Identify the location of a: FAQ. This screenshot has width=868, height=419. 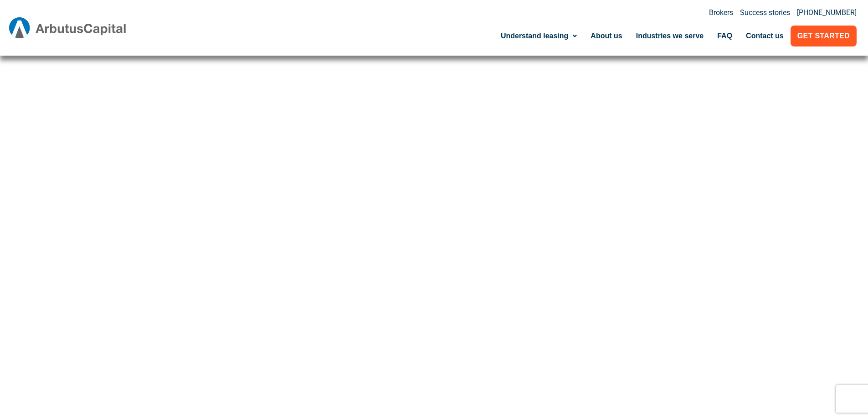
(725, 36).